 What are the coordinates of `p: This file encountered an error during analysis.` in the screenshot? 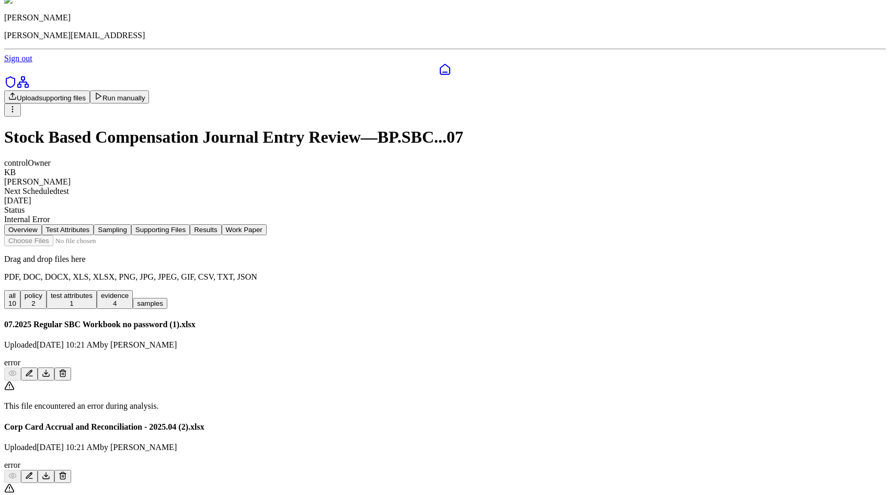 It's located at (445, 406).